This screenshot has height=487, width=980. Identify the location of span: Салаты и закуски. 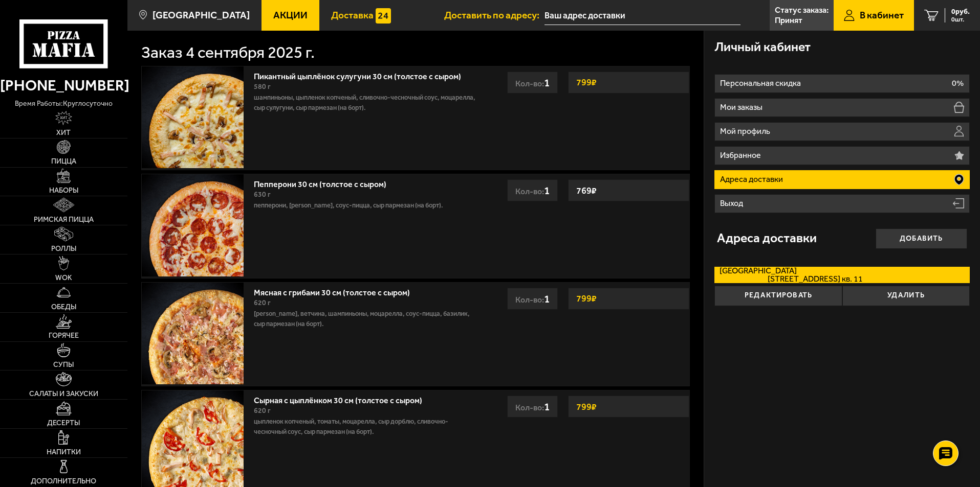
(64, 394).